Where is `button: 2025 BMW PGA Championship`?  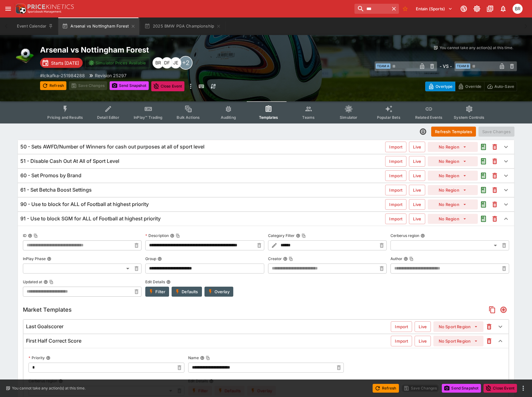
button: 2025 BMW PGA Championship is located at coordinates (182, 26).